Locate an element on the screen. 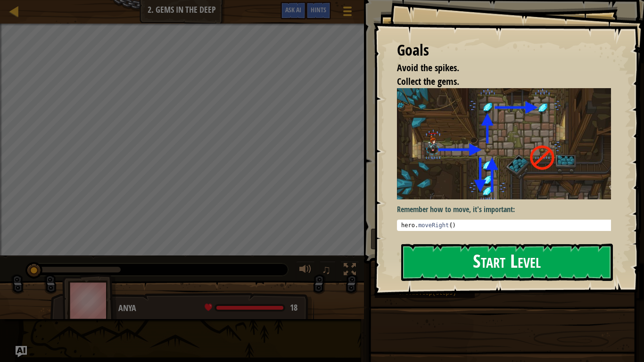 This screenshot has width=644, height=362. img: thang_avatar_frame.png is located at coordinates (90, 301).